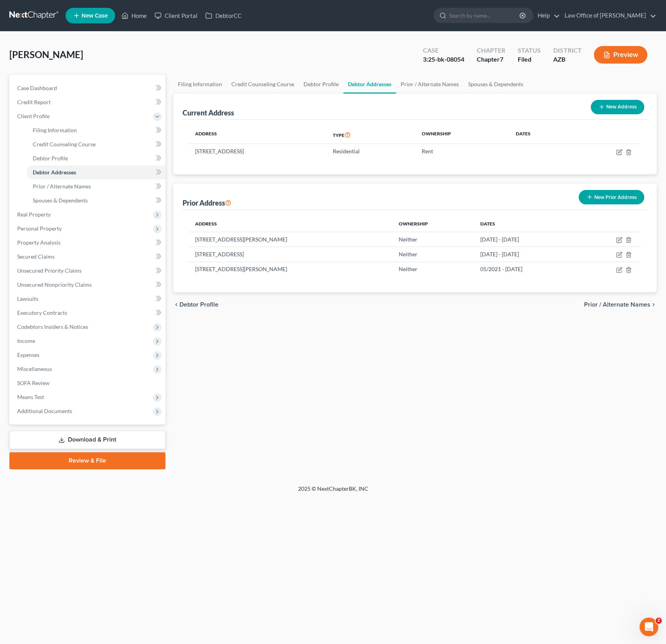  I want to click on i: chevron_right, so click(654, 304).